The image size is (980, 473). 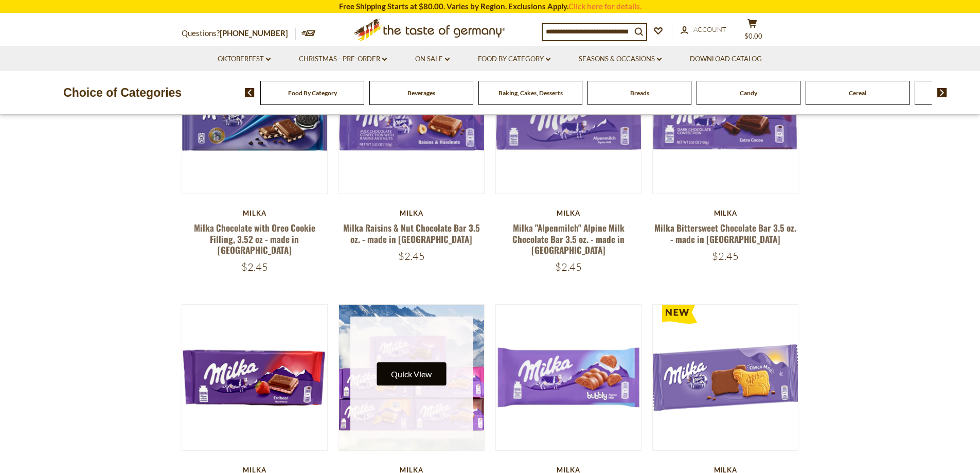 What do you see at coordinates (249, 92) in the screenshot?
I see `img: previous arrow` at bounding box center [249, 92].